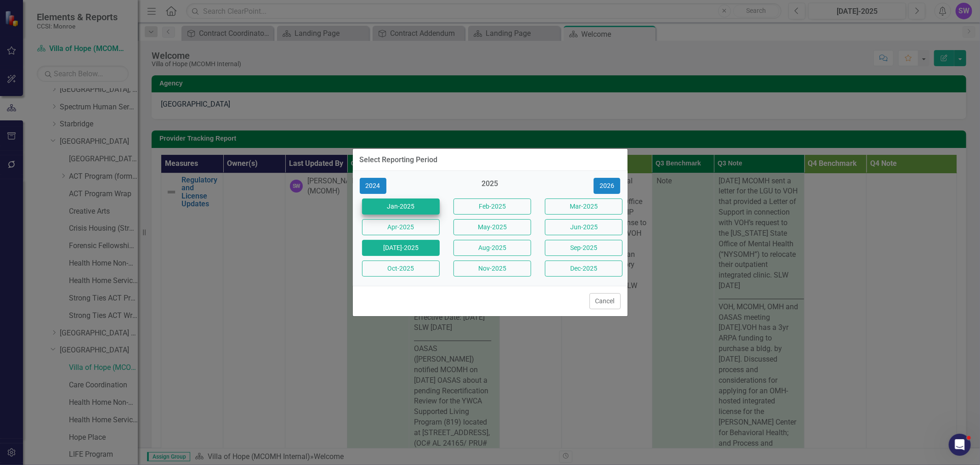 This screenshot has width=980, height=465. Describe the element at coordinates (583, 269) in the screenshot. I see `button: Dec-2025` at that location.